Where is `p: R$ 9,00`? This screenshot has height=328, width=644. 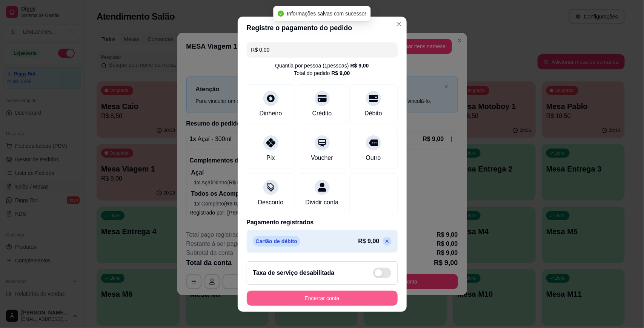 p: R$ 9,00 is located at coordinates (369, 242).